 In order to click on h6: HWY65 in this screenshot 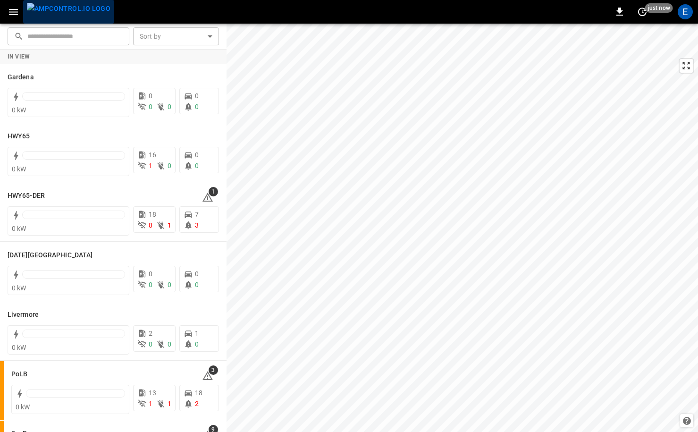, I will do `click(19, 136)`.